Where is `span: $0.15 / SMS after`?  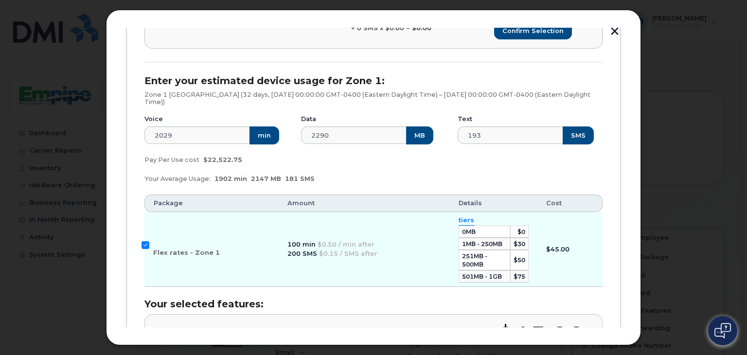 span: $0.15 / SMS after is located at coordinates (348, 253).